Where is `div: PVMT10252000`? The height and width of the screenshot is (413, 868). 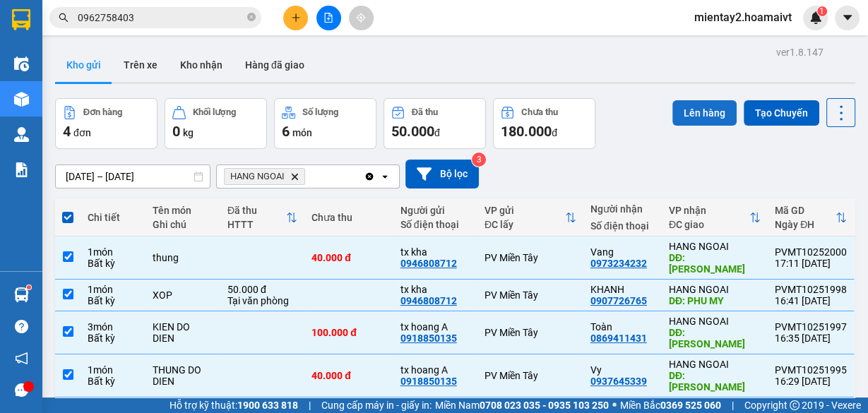 div: PVMT10252000 is located at coordinates (811, 252).